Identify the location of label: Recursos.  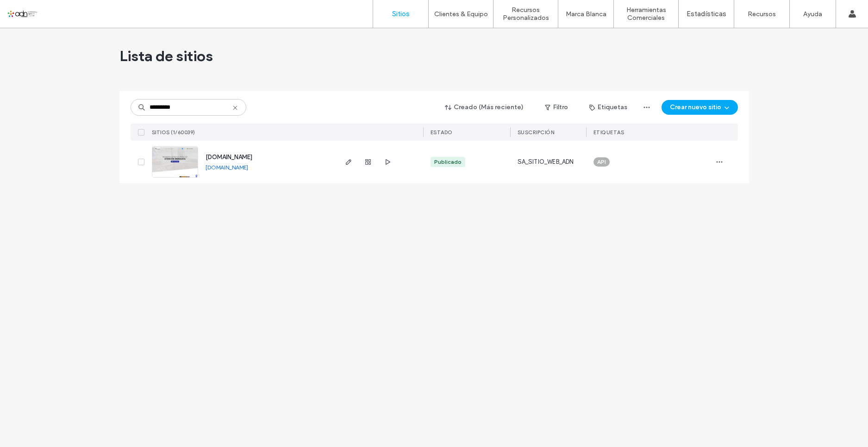
(762, 14).